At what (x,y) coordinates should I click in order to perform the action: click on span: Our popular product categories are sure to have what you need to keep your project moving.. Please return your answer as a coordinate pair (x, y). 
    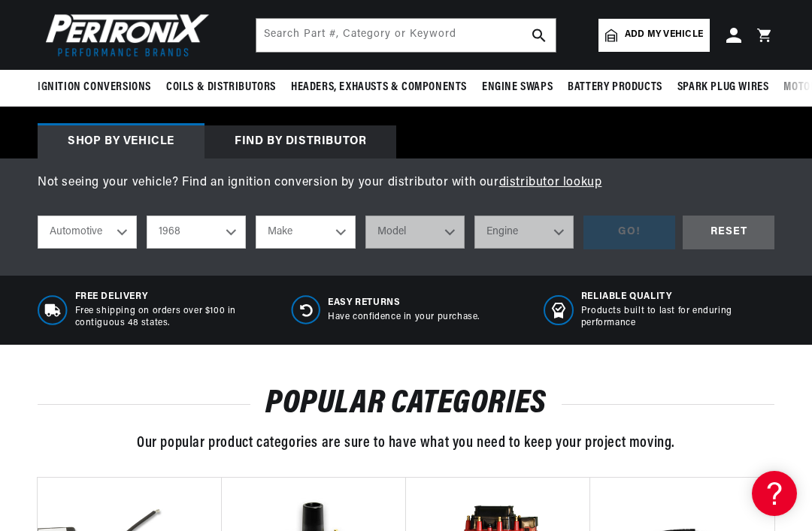
    Looking at the image, I should click on (406, 443).